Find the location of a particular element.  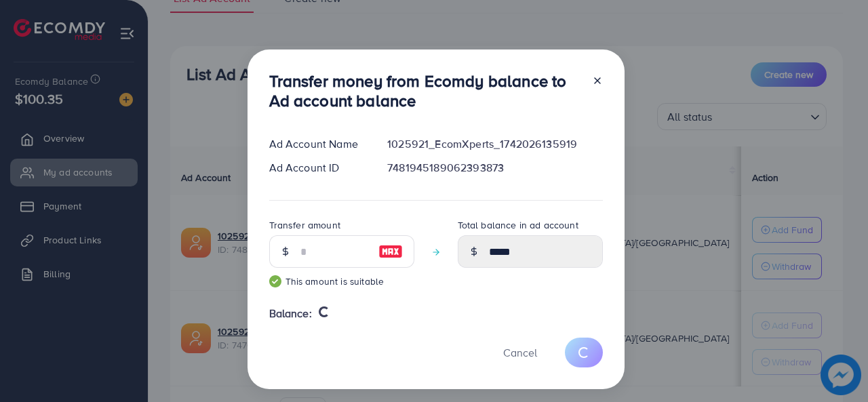

div: Ad Account ID is located at coordinates (318, 167).